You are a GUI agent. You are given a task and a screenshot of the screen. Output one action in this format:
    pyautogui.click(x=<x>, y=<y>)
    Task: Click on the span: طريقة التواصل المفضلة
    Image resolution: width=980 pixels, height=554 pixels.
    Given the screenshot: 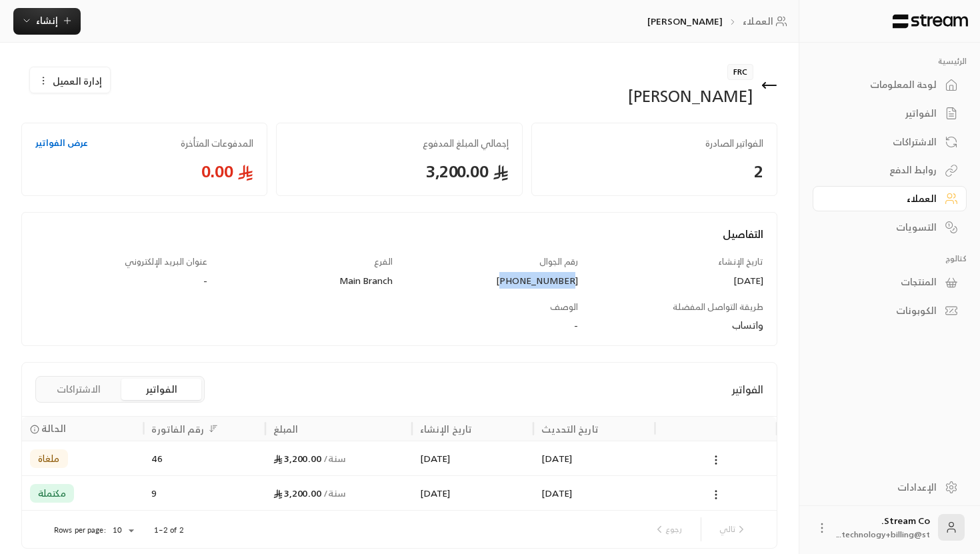 What is the action you would take?
    pyautogui.click(x=718, y=306)
    